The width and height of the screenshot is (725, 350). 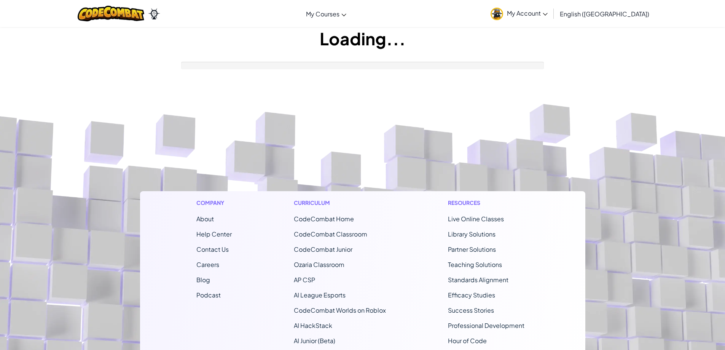 What do you see at coordinates (214, 202) in the screenshot?
I see `h1: Company` at bounding box center [214, 202].